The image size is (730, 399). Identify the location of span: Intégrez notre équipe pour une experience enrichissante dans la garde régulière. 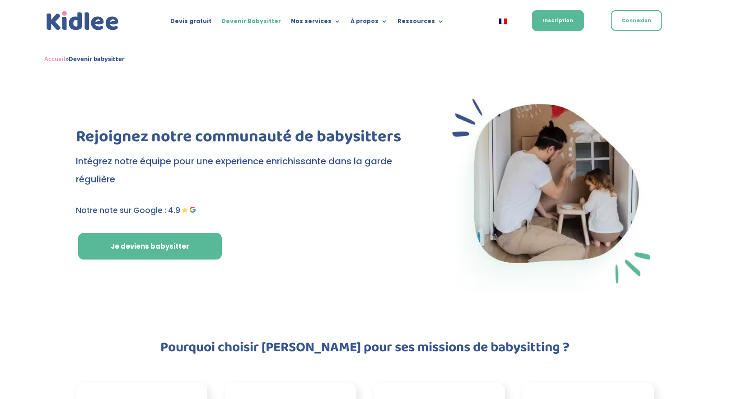
(234, 170).